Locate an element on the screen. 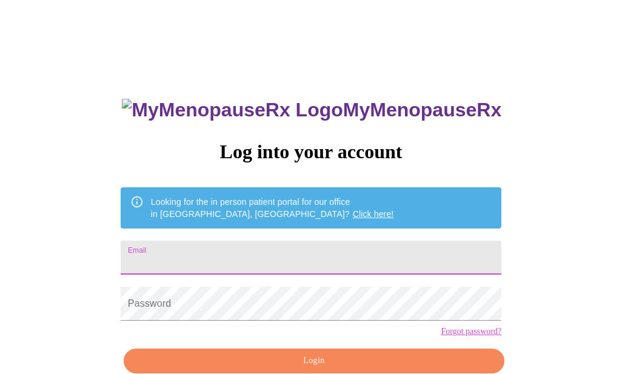 This screenshot has height=374, width=622. span: Login is located at coordinates (314, 361).